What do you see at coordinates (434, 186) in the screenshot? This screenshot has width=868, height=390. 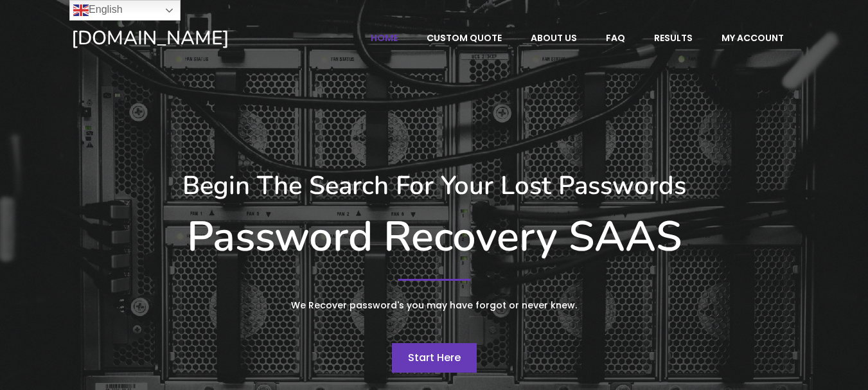 I see `h3: Begin The Search For Your Lost Passwords` at bounding box center [434, 186].